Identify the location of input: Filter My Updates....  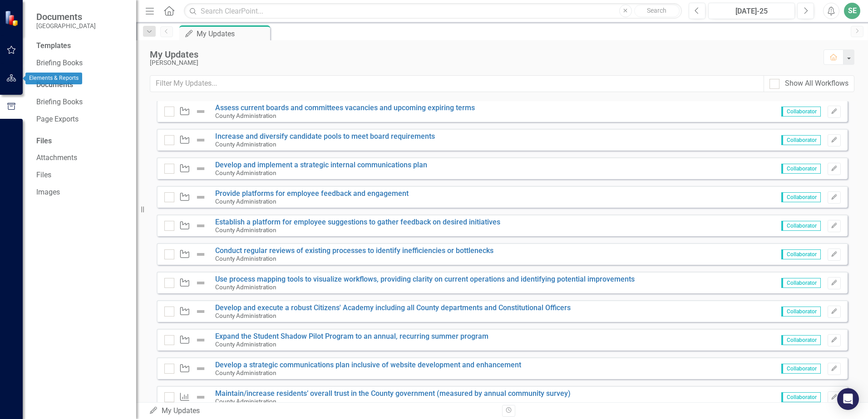
(457, 84).